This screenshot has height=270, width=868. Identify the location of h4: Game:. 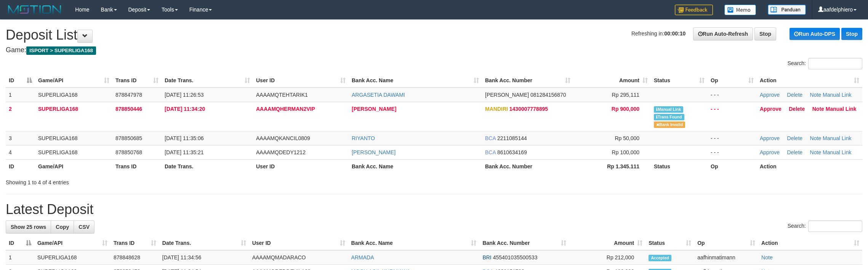
(434, 50).